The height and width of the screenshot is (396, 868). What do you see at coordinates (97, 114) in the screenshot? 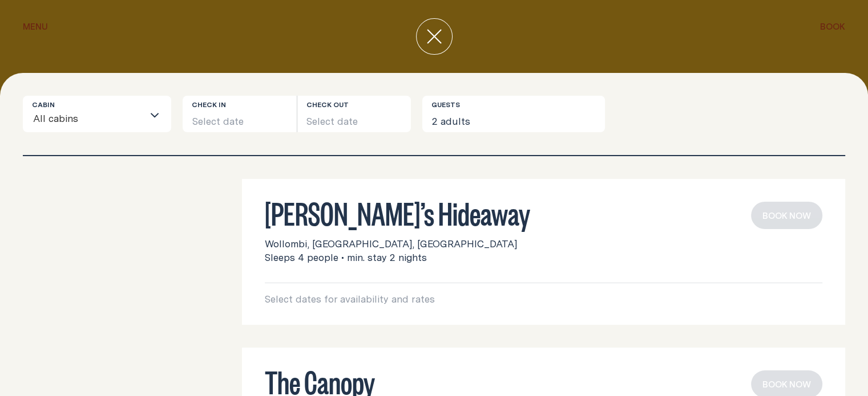
I see `div: Search for option` at bounding box center [97, 114].